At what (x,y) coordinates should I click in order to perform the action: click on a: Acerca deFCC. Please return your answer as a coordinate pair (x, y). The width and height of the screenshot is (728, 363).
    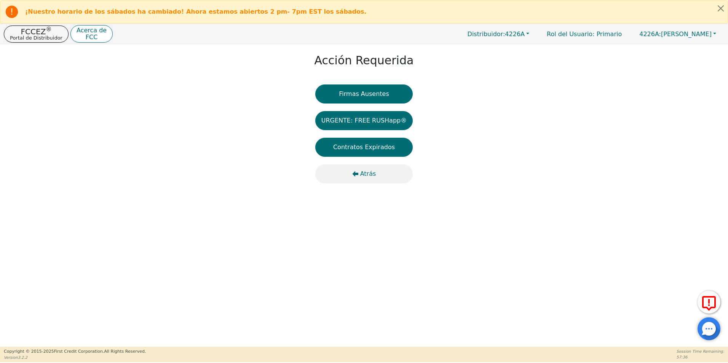
    Looking at the image, I should click on (91, 34).